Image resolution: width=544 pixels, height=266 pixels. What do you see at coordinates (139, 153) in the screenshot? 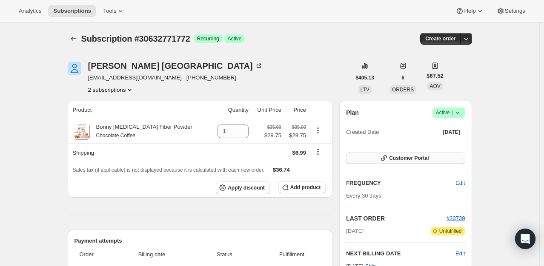
I see `th: Shipping` at bounding box center [139, 153].